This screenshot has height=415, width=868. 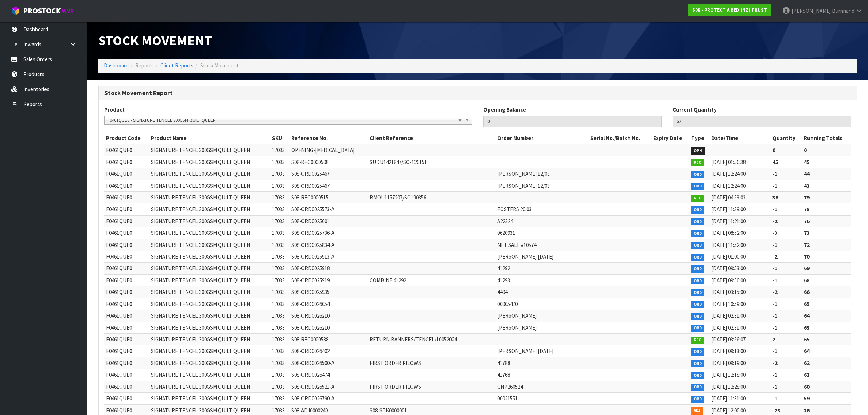 What do you see at coordinates (514, 209) in the screenshot?
I see `span: FOSTERS 20.03` at bounding box center [514, 209].